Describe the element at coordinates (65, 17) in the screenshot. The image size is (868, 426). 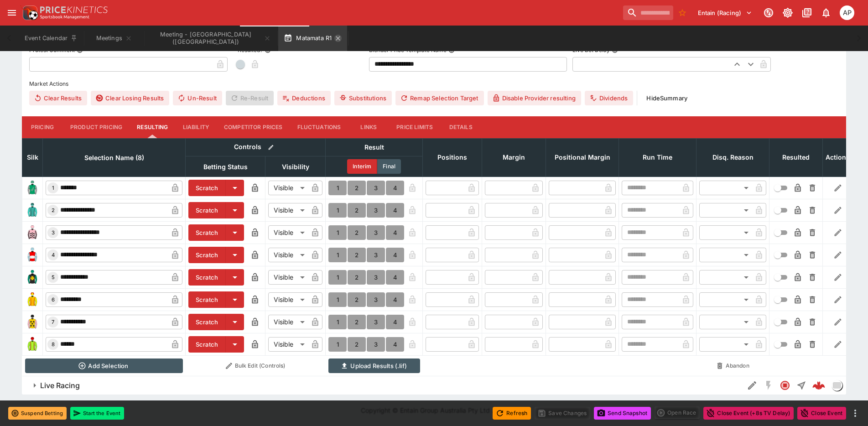
I see `img: Sportsbook Management` at that location.